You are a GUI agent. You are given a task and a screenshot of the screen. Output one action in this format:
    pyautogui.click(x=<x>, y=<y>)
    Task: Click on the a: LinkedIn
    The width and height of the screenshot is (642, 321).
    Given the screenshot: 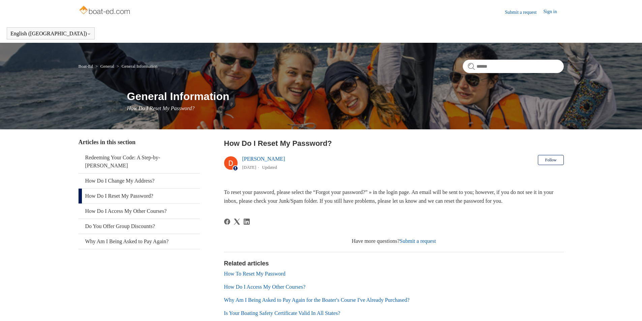 What is the action you would take?
    pyautogui.click(x=247, y=222)
    